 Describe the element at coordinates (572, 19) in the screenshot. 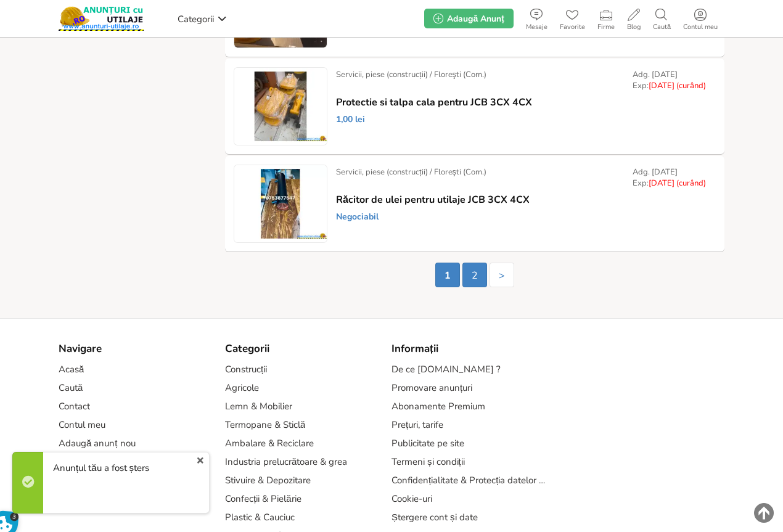

I see `a: Favorite` at that location.